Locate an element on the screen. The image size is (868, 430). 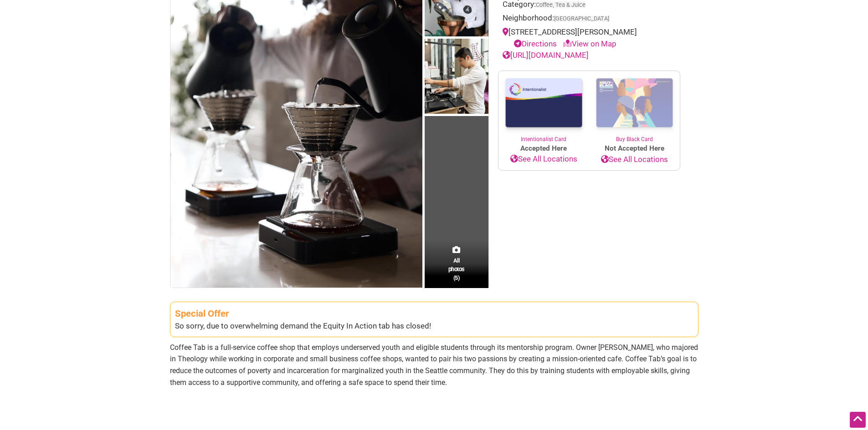
img: Coffee Tab owner Johnathan Tran making coffee is located at coordinates (457, 77).